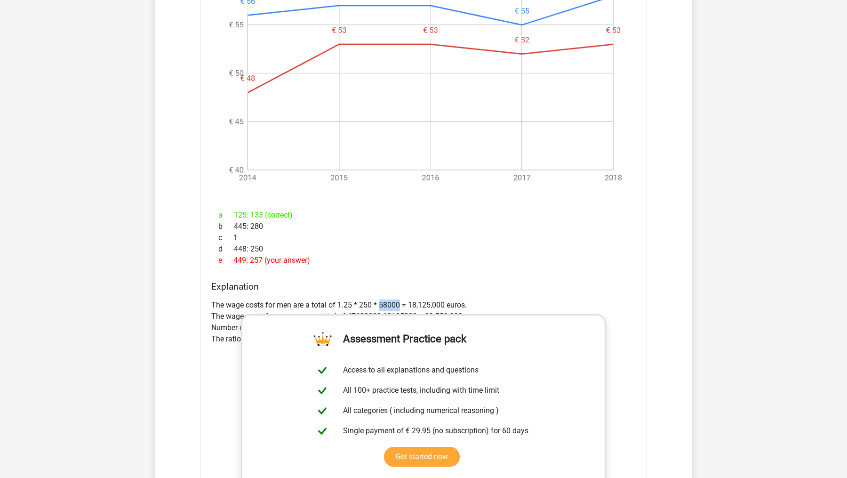  Describe the element at coordinates (424, 215) in the screenshot. I see `div: 125: 133 (correct)` at that location.